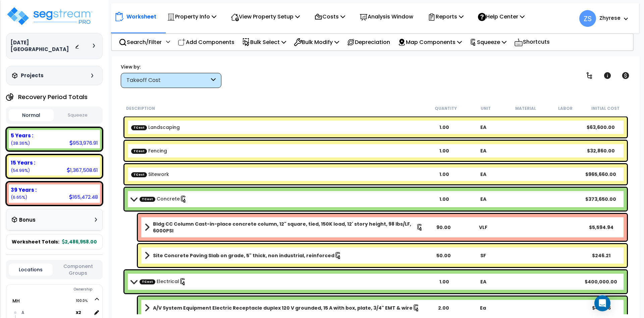  Describe the element at coordinates (31, 115) in the screenshot. I see `button: Normal` at that location.